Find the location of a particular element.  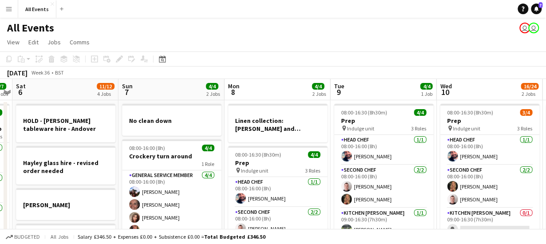

div: Salary £346.50 + Expenses £0.00 + Subsistence £0.00 = is located at coordinates (171, 236).